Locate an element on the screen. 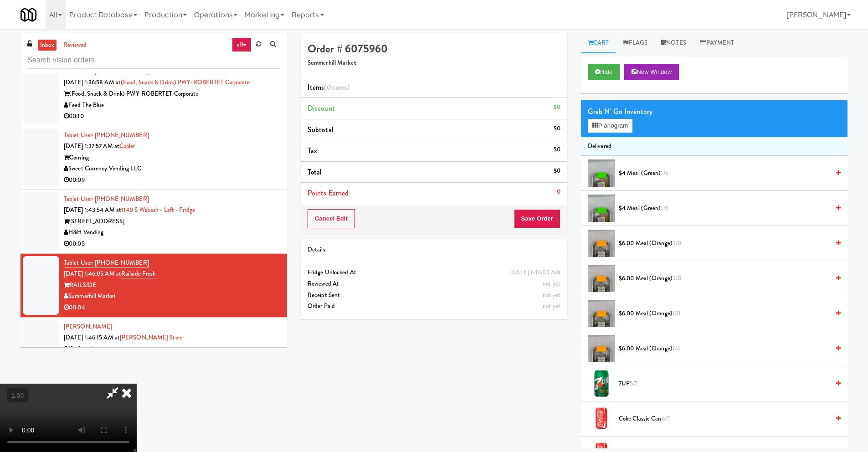  span: Subtotal is located at coordinates (320, 130).